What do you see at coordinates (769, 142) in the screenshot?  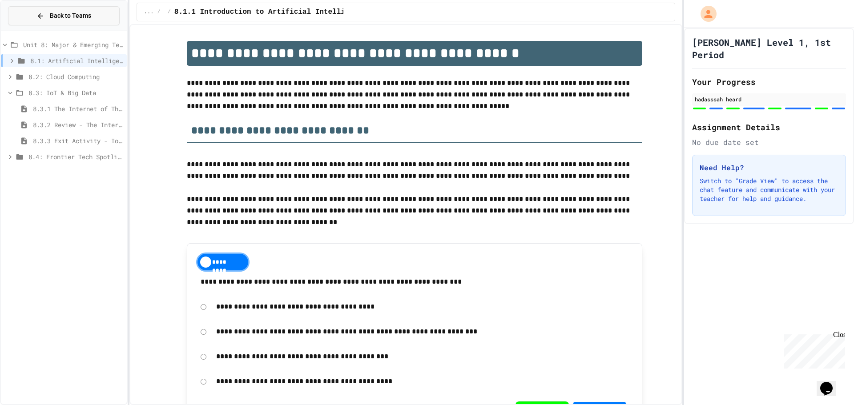 I see `div: No due date set` at bounding box center [769, 142].